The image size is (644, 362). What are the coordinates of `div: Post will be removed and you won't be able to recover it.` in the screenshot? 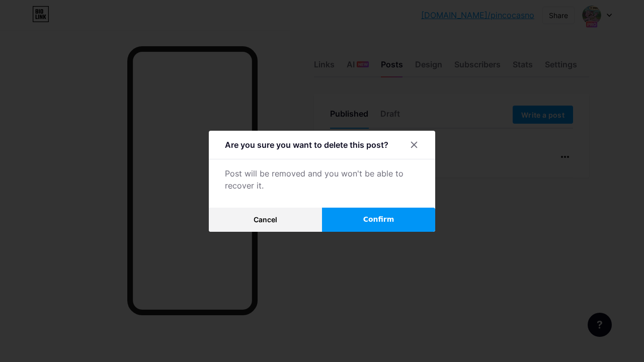 It's located at (322, 180).